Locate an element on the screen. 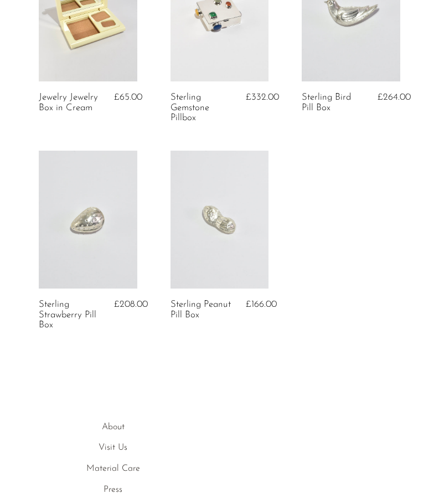 Image resolution: width=439 pixels, height=504 pixels. a: About is located at coordinates (113, 427).